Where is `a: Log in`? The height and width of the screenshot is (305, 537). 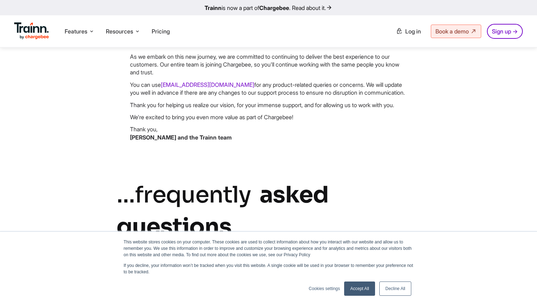 a: Log in is located at coordinates (409, 31).